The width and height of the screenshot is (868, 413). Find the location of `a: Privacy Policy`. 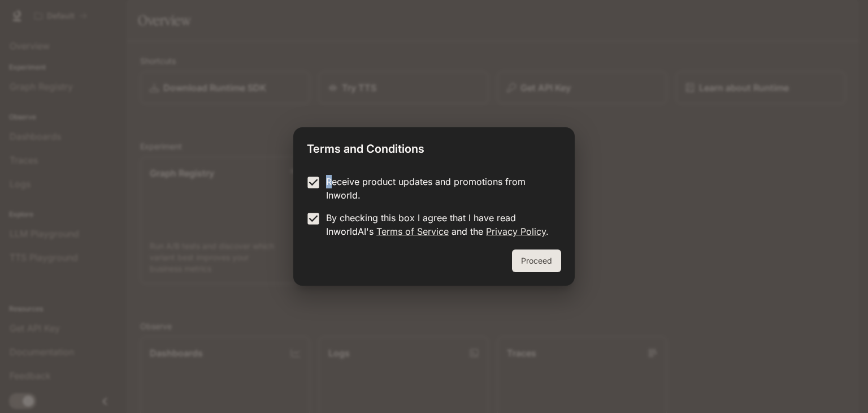

a: Privacy Policy is located at coordinates (516, 231).